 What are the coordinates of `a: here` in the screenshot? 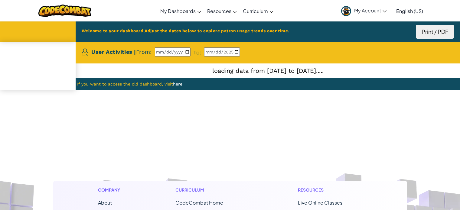 It's located at (178, 84).